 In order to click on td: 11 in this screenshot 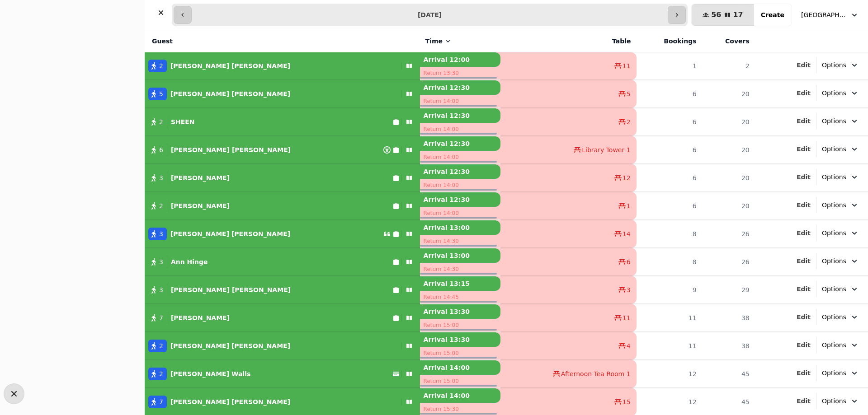, I will do `click(669, 346)`.